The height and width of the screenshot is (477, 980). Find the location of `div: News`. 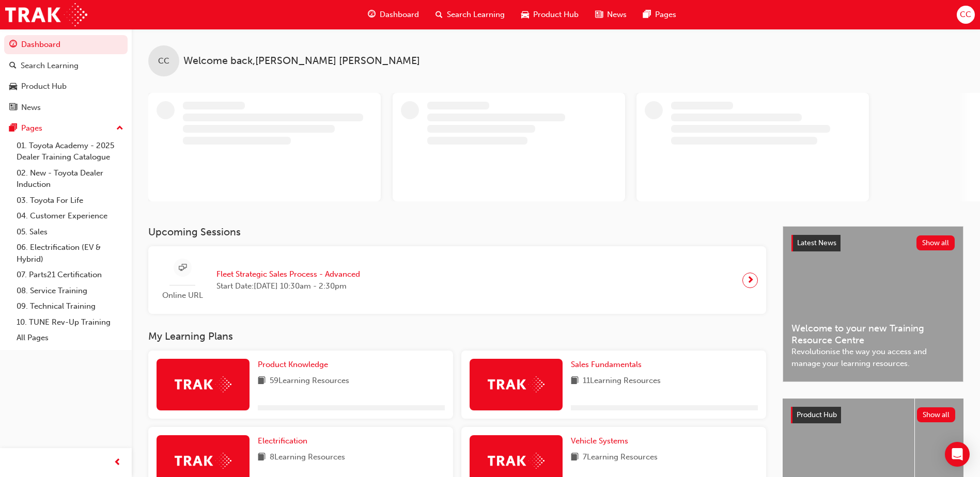

div: News is located at coordinates (31, 108).